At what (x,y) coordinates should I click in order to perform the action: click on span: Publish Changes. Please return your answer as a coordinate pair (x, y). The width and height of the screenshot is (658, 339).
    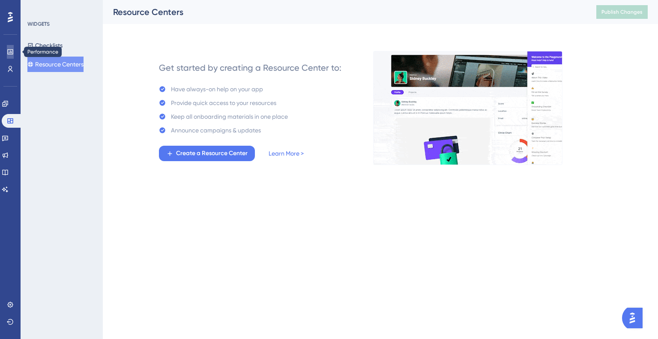
    Looking at the image, I should click on (622, 12).